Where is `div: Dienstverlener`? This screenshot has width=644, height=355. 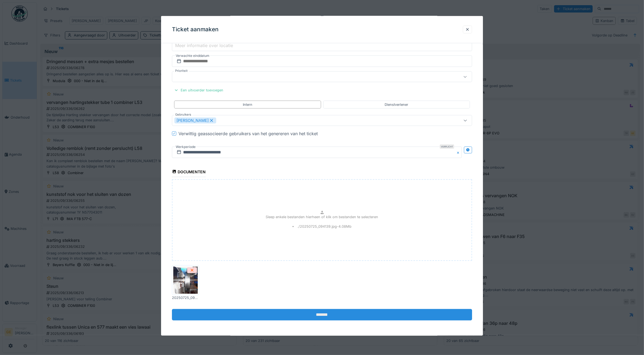
div: Dienstverlener is located at coordinates (397, 104).